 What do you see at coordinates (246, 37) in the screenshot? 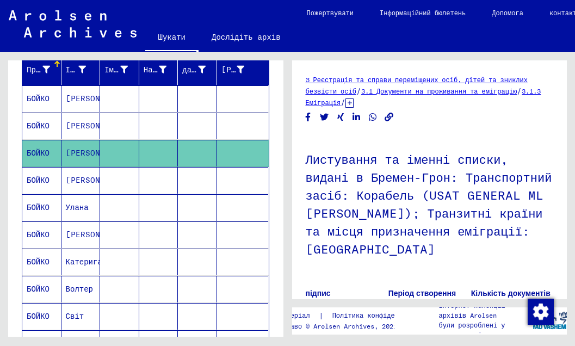
I see `a: Дослідіть архів` at bounding box center [246, 37].